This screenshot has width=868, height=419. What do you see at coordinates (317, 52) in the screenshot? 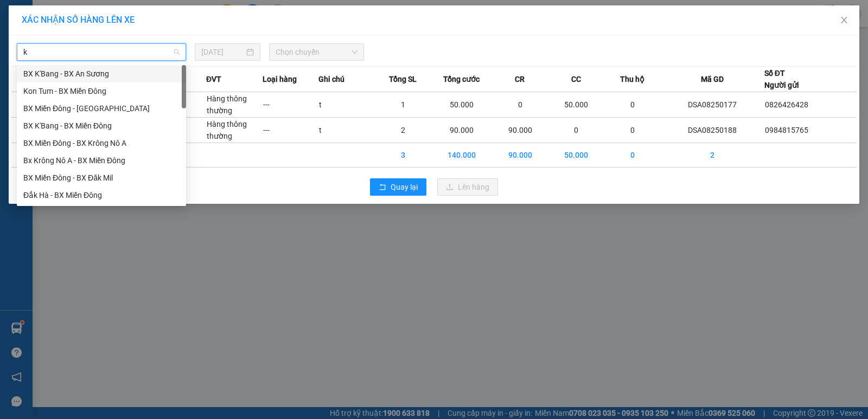
I see `span: Chọn chuyến` at bounding box center [317, 52].